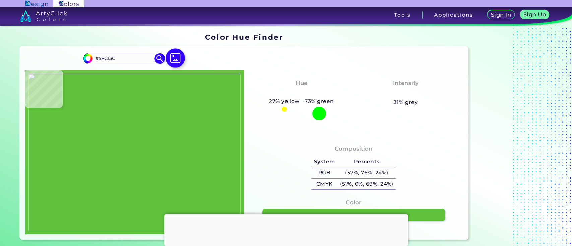 This screenshot has width=572, height=246. What do you see at coordinates (301, 83) in the screenshot?
I see `h4: Hue` at bounding box center [301, 83].